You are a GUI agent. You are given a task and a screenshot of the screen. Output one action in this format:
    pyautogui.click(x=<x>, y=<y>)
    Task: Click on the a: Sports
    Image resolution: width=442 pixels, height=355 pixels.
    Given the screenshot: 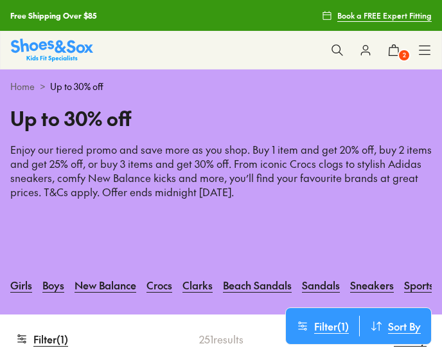 What is the action you would take?
    pyautogui.click(x=419, y=285)
    